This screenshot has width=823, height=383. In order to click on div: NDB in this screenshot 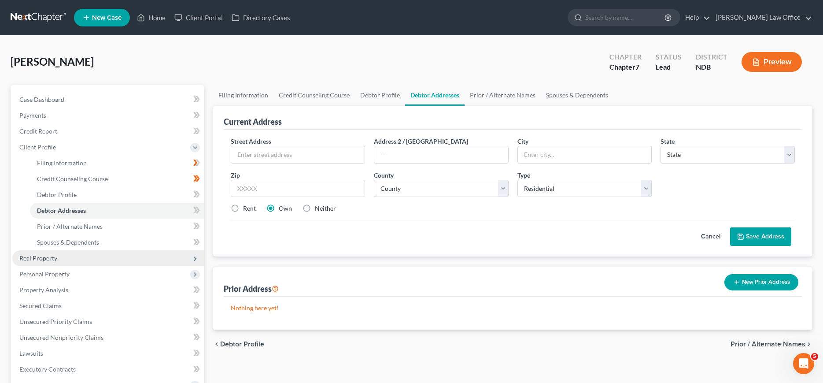, I will do `click(712, 67)`.